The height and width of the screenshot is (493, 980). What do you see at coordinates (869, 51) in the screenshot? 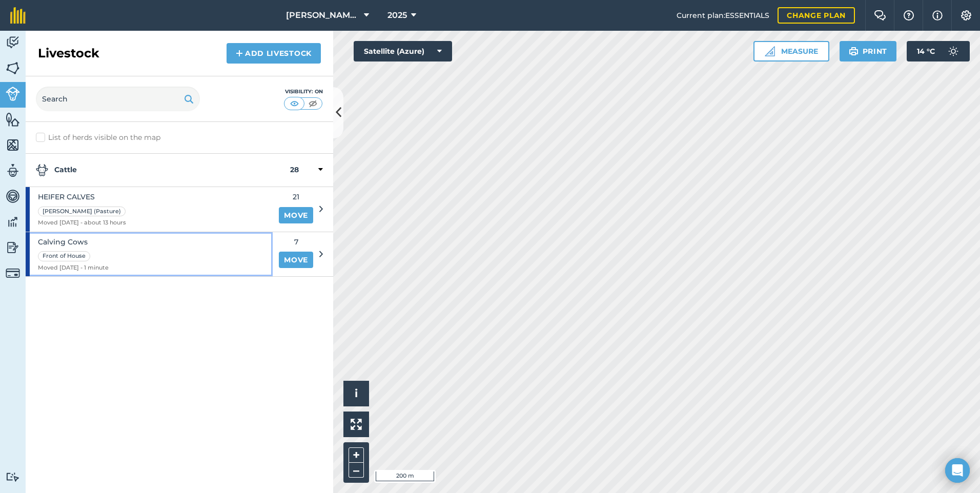
I see `button: Print` at bounding box center [869, 51].